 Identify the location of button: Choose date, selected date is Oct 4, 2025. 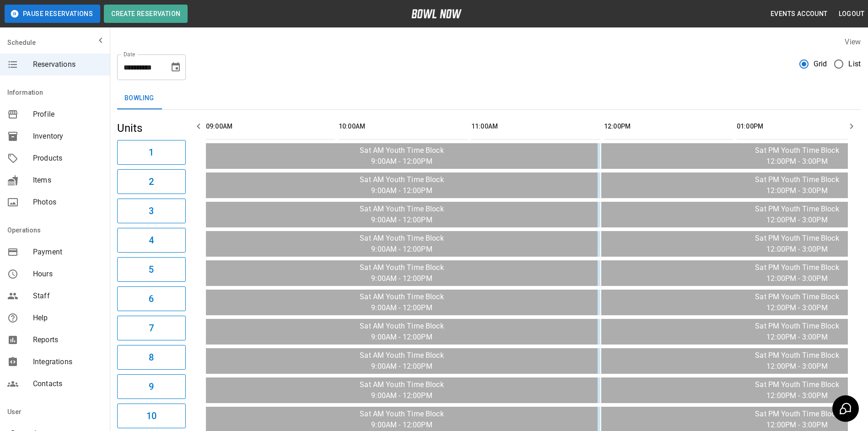
(175, 67).